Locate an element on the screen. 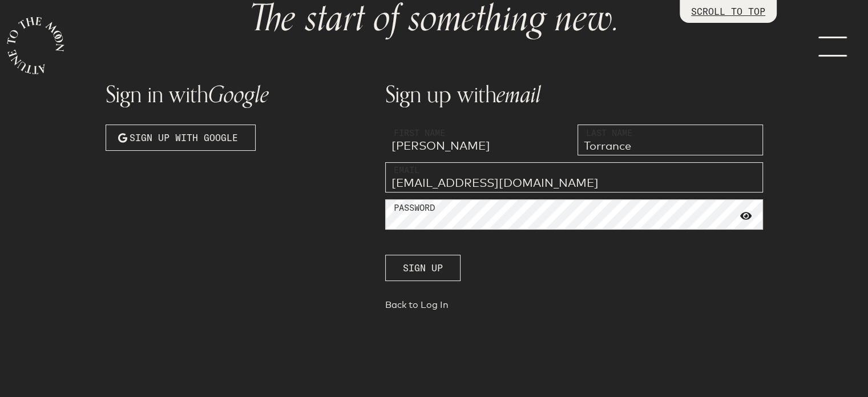 This screenshot has width=868, height=397. label: Last Name is located at coordinates (609, 133).